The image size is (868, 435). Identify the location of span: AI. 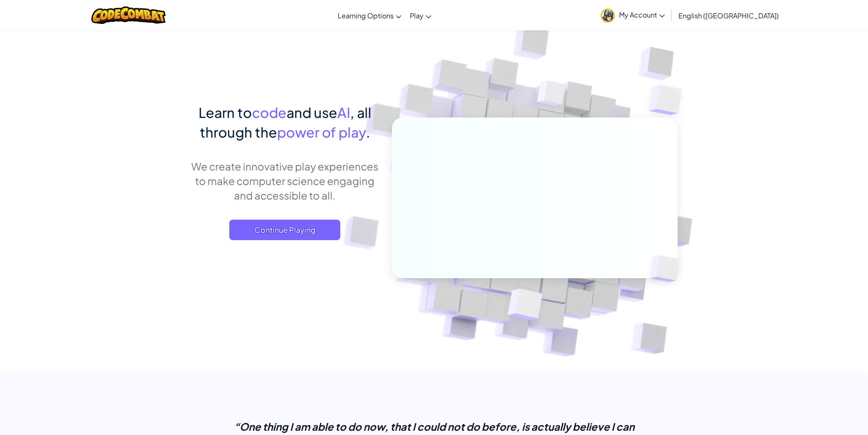
(344, 112).